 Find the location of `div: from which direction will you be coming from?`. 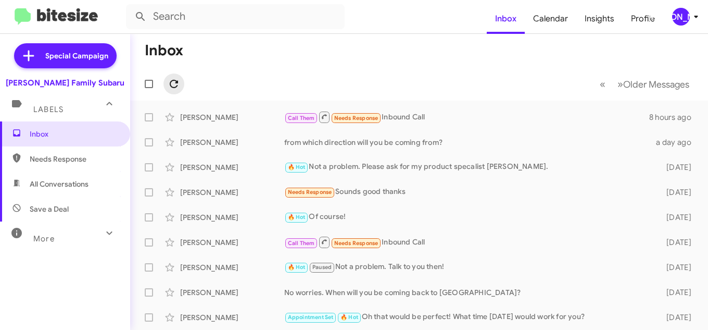

div: from which direction will you be coming from? is located at coordinates (470, 142).